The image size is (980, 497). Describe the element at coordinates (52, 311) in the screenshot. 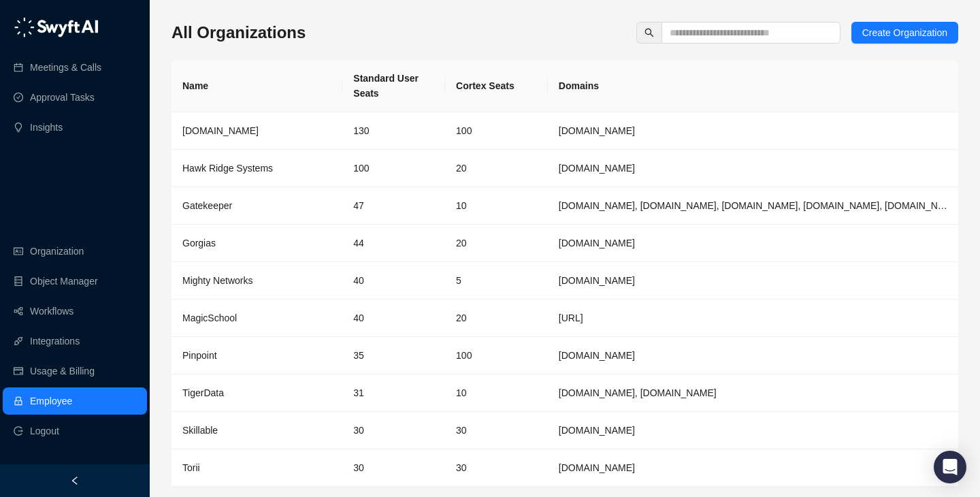

I see `a: Workflows` at that location.